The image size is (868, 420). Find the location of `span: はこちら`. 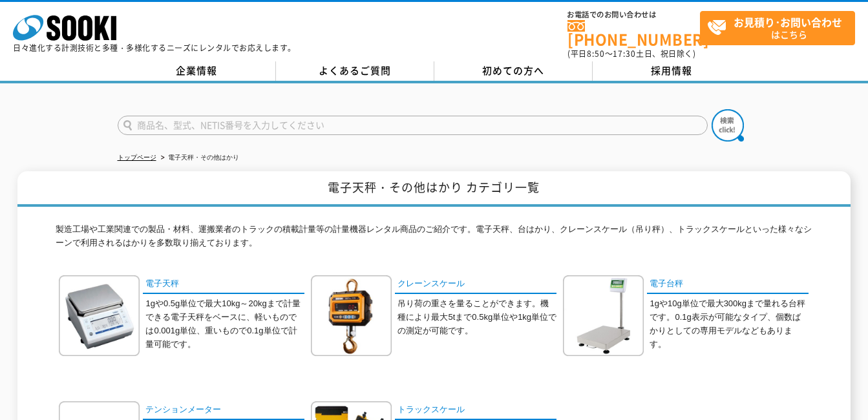

span: はこちら is located at coordinates (781, 28).